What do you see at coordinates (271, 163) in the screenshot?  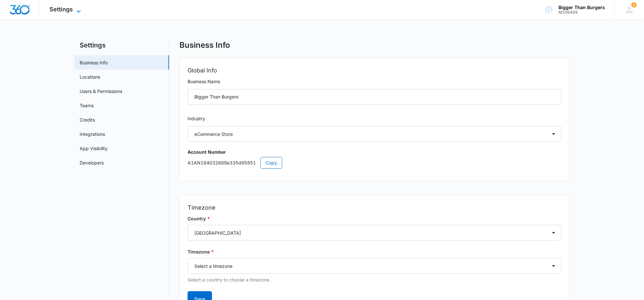 I see `span: Copy` at bounding box center [271, 163].